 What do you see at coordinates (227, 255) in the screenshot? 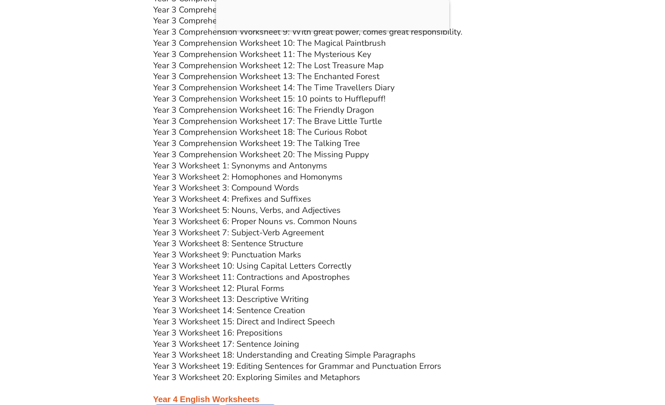
I see `a: Year 3 Worksheet 9: Punctuation Marks` at bounding box center [227, 255].